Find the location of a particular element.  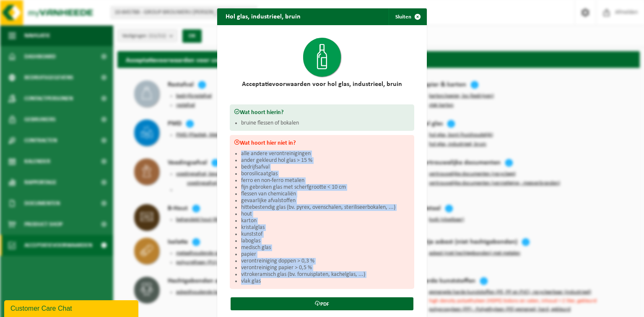

li: vlak glas is located at coordinates (325, 281).